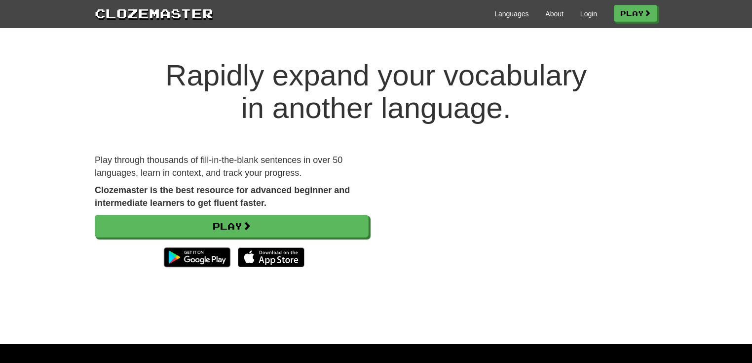 This screenshot has width=752, height=363. What do you see at coordinates (231, 166) in the screenshot?
I see `p: Play through thousands of fill-in-the-blank sentences in over 50 languages, learn in context, and...` at bounding box center [231, 166].